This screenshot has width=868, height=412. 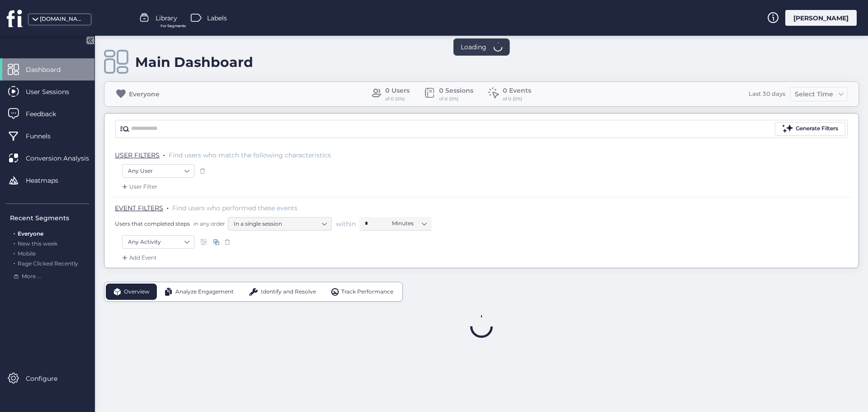 I want to click on span: Heatmaps, so click(x=49, y=180).